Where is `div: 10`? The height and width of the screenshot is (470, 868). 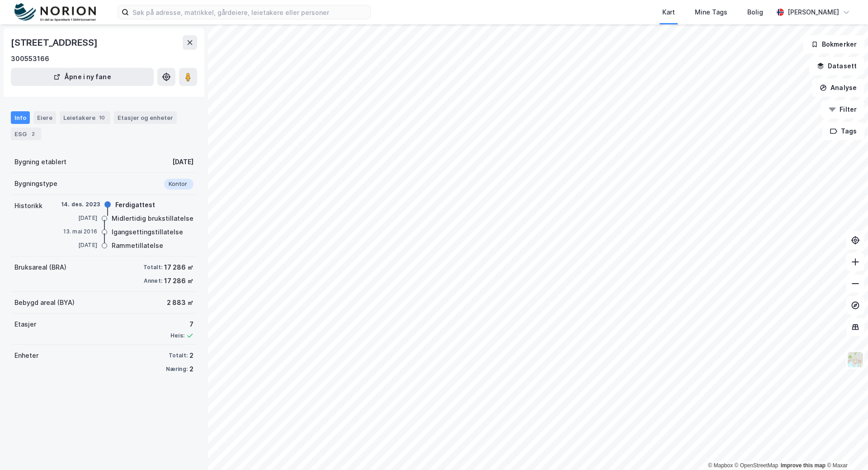
div: 10 is located at coordinates (102, 117).